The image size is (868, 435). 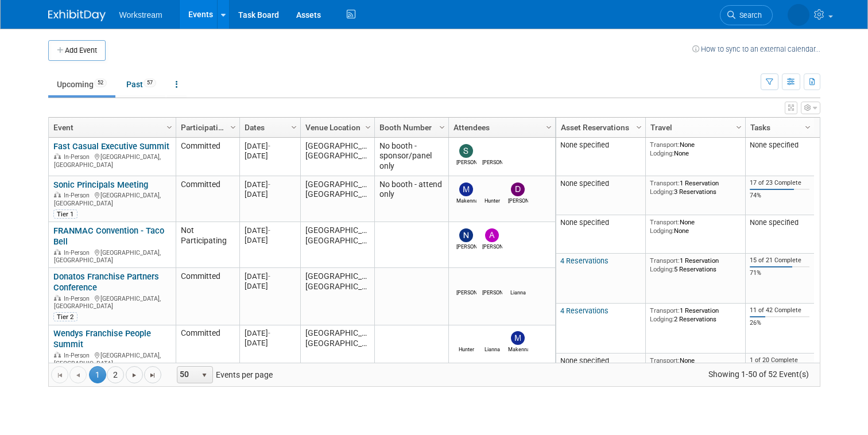 What do you see at coordinates (492, 292) in the screenshot?
I see `div: Damon Young` at bounding box center [492, 292].